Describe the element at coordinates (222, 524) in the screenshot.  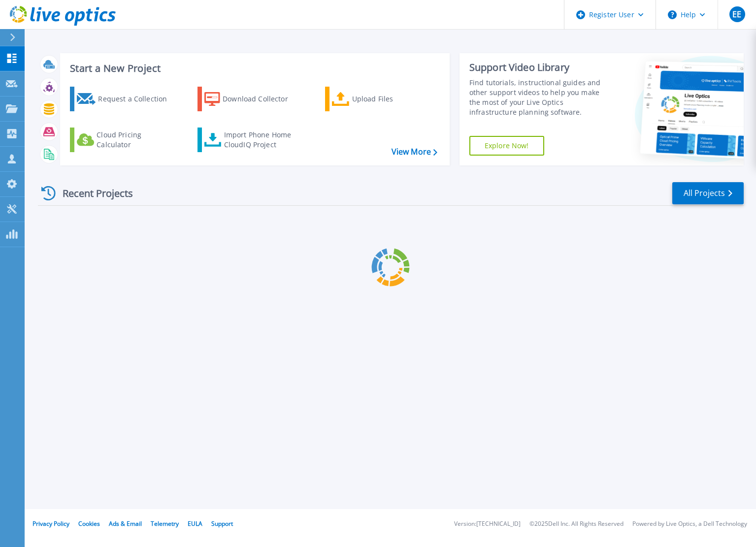
I see `a: Support` at that location.